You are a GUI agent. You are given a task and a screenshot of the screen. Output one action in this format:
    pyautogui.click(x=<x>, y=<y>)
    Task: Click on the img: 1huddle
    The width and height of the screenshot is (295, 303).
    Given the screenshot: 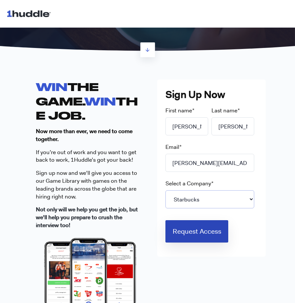 What is the action you would take?
    pyautogui.click(x=30, y=13)
    